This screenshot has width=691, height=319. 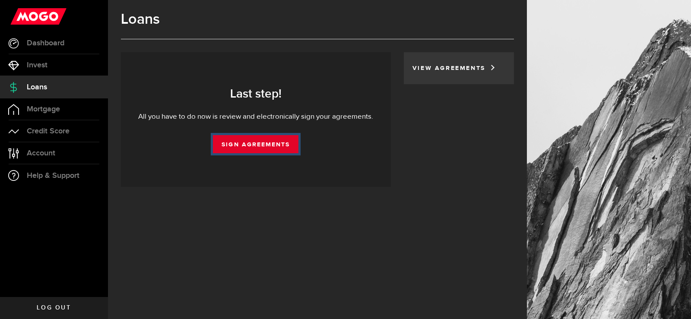 I want to click on span: Account, so click(x=41, y=153).